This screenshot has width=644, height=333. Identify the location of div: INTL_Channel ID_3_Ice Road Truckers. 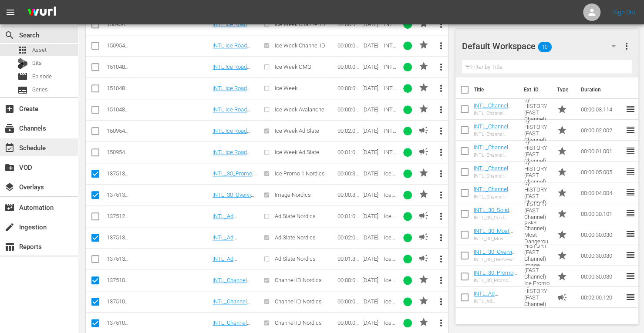
(495, 113).